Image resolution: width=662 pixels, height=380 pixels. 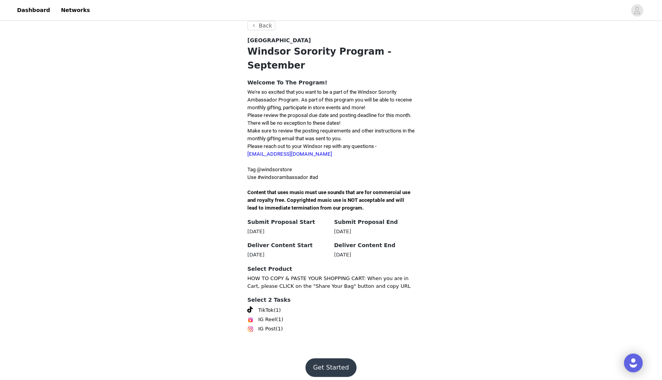 What do you see at coordinates (331, 82) in the screenshot?
I see `h4: Welcome To The Program!` at bounding box center [331, 82].